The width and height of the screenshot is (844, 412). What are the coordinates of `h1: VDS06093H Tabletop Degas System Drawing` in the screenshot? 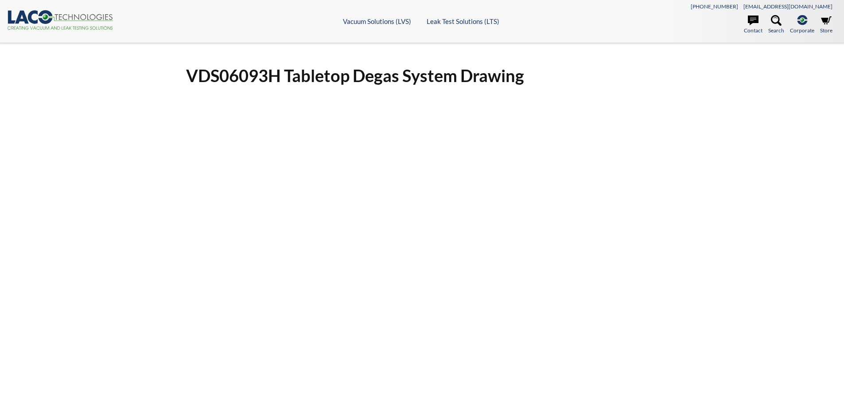 It's located at (422, 75).